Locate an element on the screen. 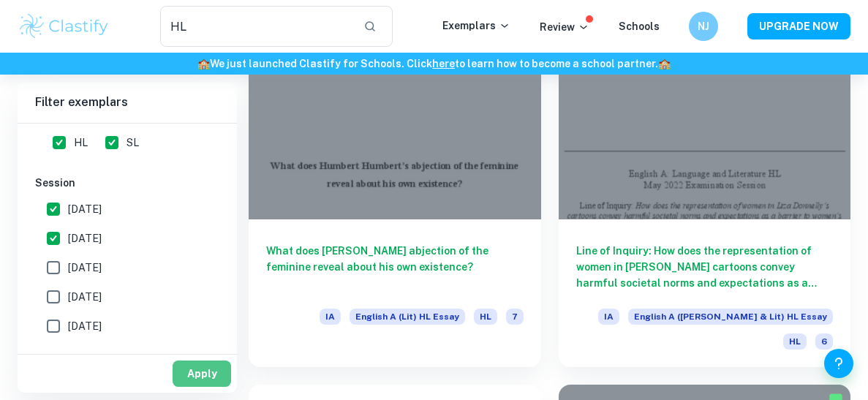 The image size is (868, 400). p: Exemplars is located at coordinates (476, 25).